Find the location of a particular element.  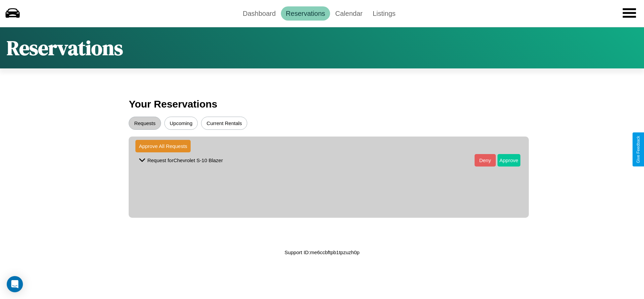

button: Approve All Requests is located at coordinates (163, 146).